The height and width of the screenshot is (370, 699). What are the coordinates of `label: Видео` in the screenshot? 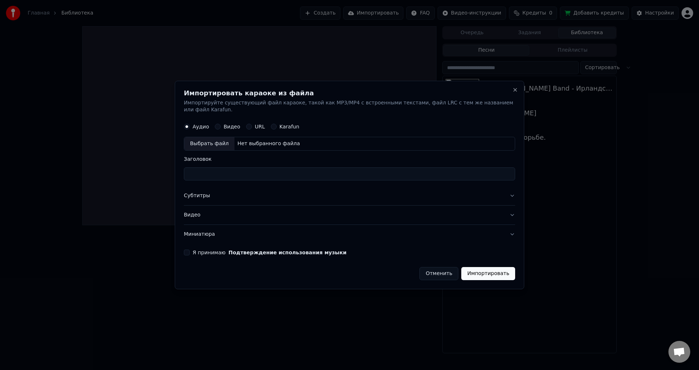 It's located at (232, 127).